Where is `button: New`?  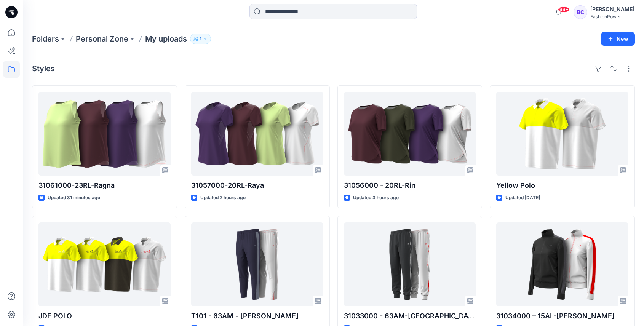
button: New is located at coordinates (618, 39).